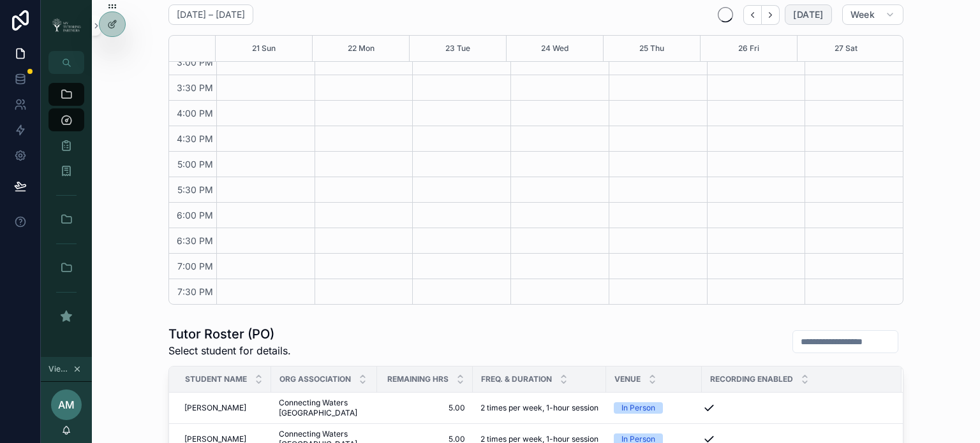 The image size is (980, 443). What do you see at coordinates (846, 49) in the screenshot?
I see `button: 27 Sat` at bounding box center [846, 49].